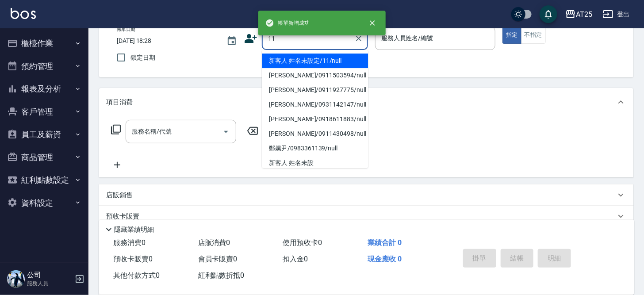 Image resolution: width=644 pixels, height=295 pixels. What do you see at coordinates (119, 102) in the screenshot?
I see `p: 項目消費` at bounding box center [119, 102].